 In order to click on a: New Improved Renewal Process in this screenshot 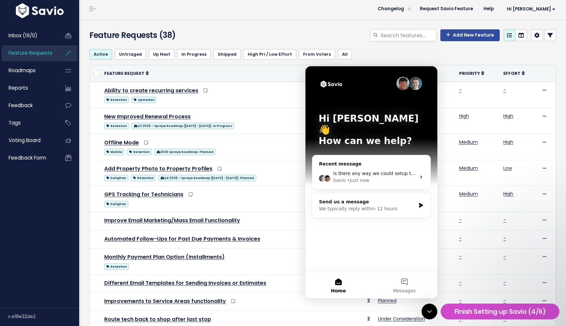, I will do `click(148, 116)`.